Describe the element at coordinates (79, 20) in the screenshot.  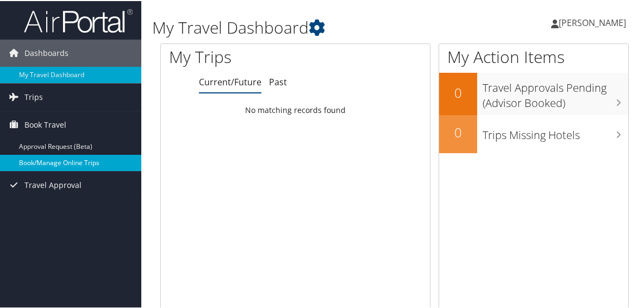
I see `img: airportal-logo.png` at that location.